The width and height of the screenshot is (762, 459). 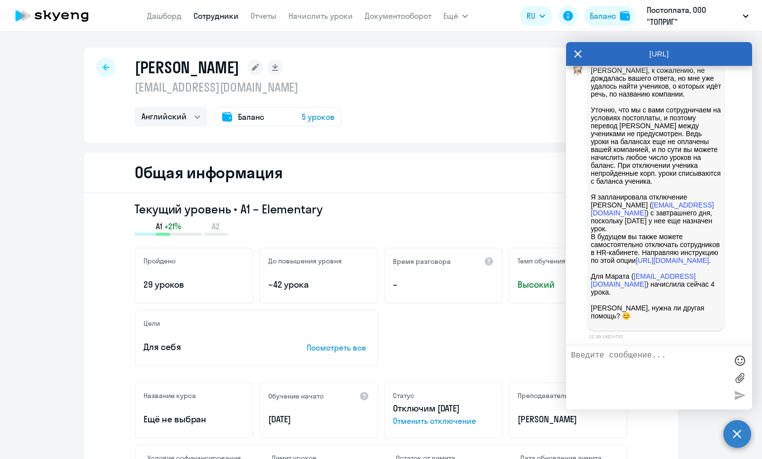 I want to click on span: Ещё, so click(x=451, y=16).